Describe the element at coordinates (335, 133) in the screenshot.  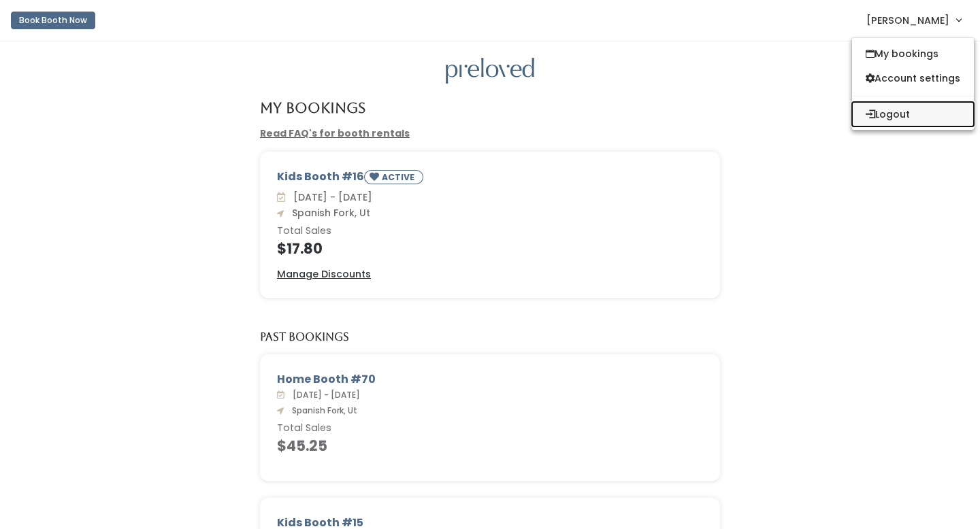
I see `a: Read FAQ's for booth rentals` at that location.